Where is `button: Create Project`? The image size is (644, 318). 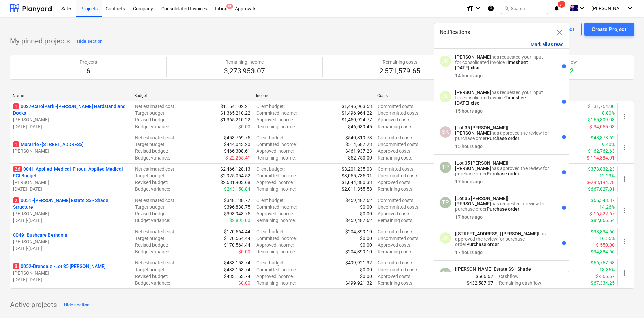
button: Create Project is located at coordinates (609, 29).